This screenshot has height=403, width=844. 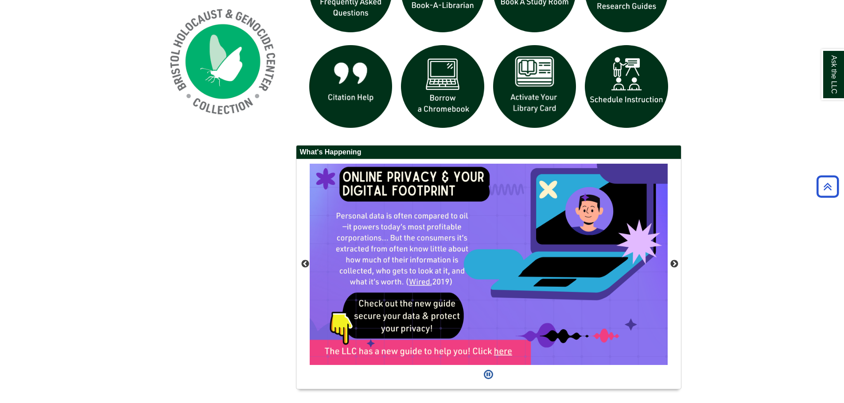 I want to click on h2: What's Happening, so click(x=489, y=152).